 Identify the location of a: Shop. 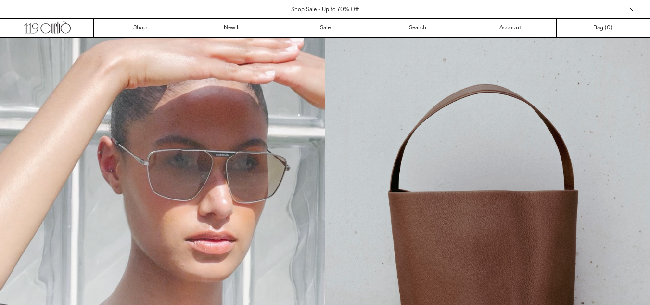
(140, 28).